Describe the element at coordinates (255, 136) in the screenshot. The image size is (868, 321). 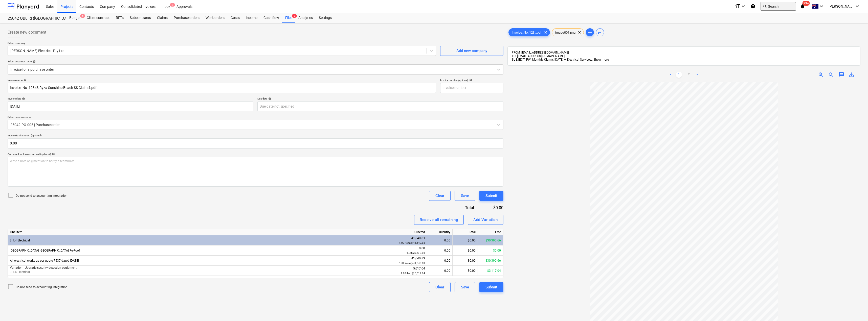
I see `p: Invoice total amount (optional)` at that location.